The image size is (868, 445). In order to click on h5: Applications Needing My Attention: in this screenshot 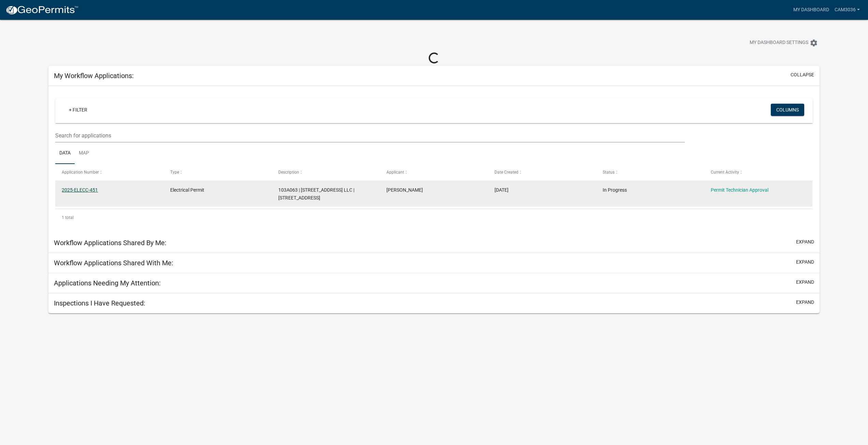, I will do `click(107, 283)`.